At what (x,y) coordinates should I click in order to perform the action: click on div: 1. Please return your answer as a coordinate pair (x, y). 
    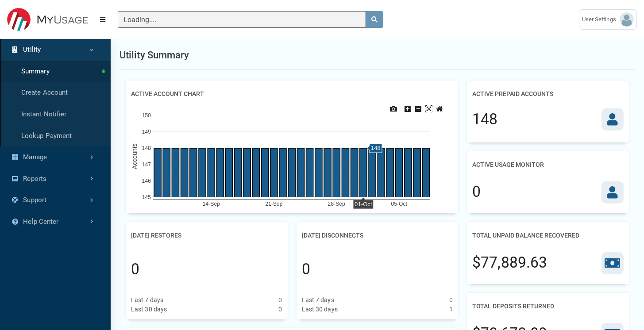
    Looking at the image, I should click on (451, 309).